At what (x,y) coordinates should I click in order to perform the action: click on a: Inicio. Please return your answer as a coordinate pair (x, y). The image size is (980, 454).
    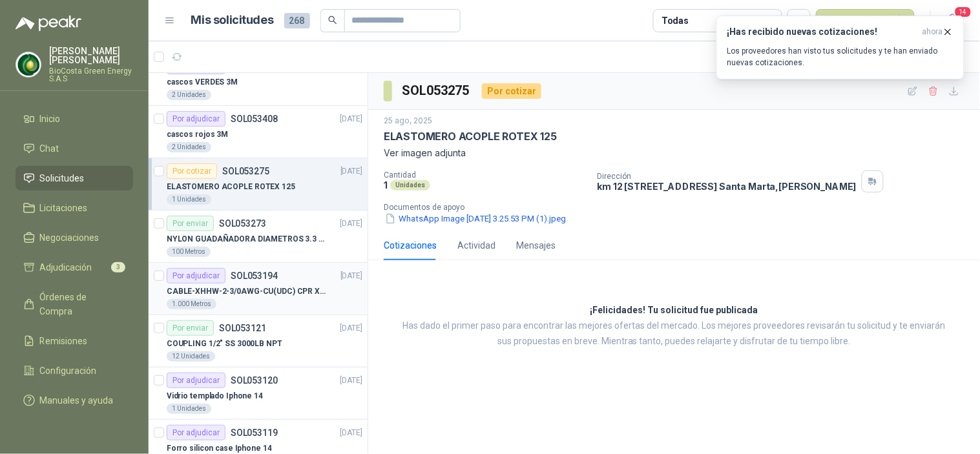
    Looking at the image, I should click on (74, 119).